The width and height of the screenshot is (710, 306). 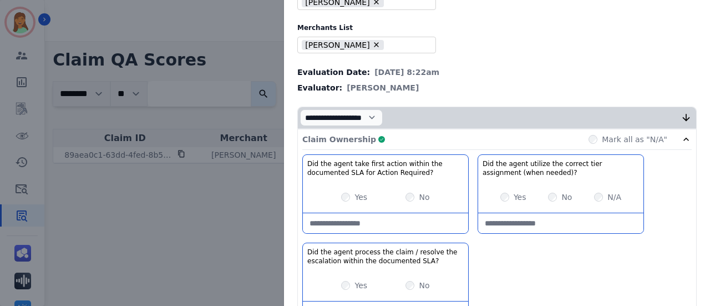 What do you see at coordinates (386, 168) in the screenshot?
I see `h3: Did the agent take first action within the documented SLA for Action Required?` at bounding box center [386, 168].